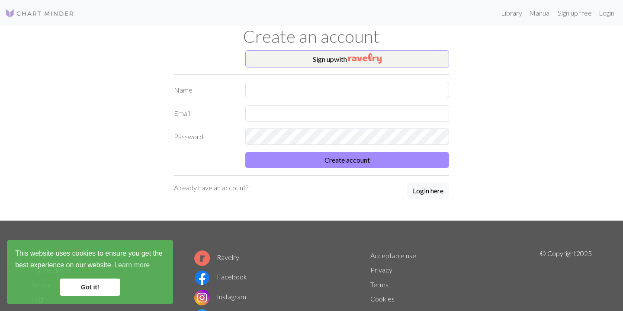 The height and width of the screenshot is (311, 623). What do you see at coordinates (132, 265) in the screenshot?
I see `a: learn more about cookies` at bounding box center [132, 265].